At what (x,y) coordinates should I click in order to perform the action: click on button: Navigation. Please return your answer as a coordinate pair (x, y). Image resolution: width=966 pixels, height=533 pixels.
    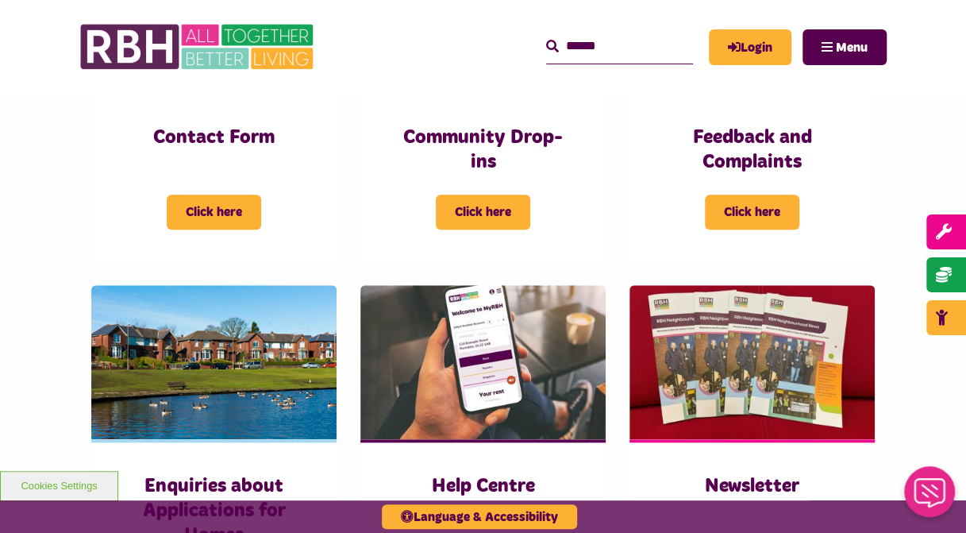
    Looking at the image, I should click on (845, 47).